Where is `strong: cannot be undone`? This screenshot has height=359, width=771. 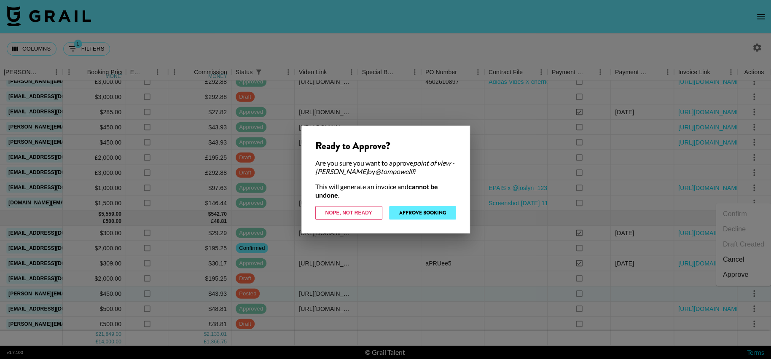
strong: cannot be undone is located at coordinates (376, 191).